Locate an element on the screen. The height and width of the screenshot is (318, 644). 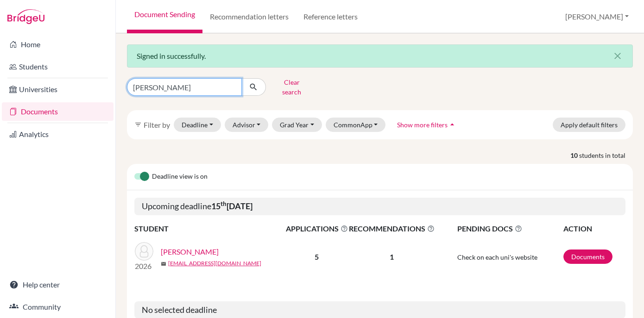
i: arrow_drop_up is located at coordinates (452, 125).